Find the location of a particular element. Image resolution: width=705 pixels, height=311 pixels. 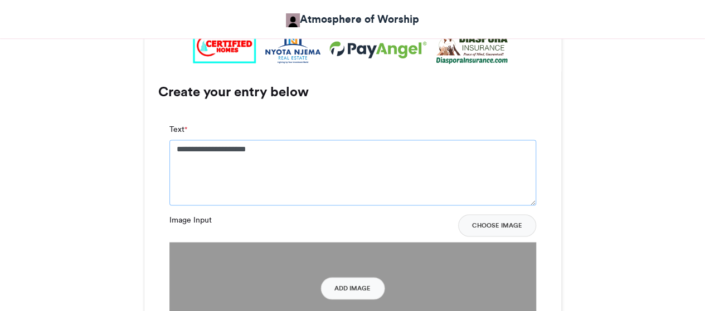

button: Choose Image is located at coordinates (497, 226).